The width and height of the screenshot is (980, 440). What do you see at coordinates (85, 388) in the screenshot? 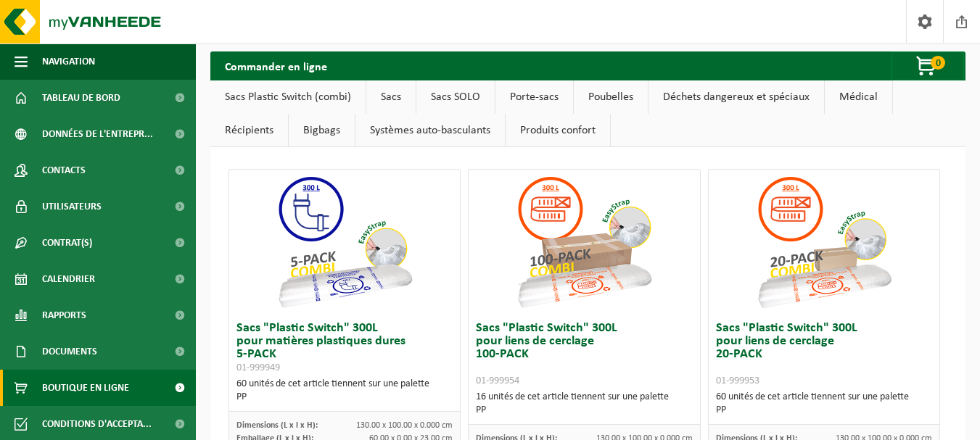
I see `span: Boutique en ligne` at bounding box center [85, 388].